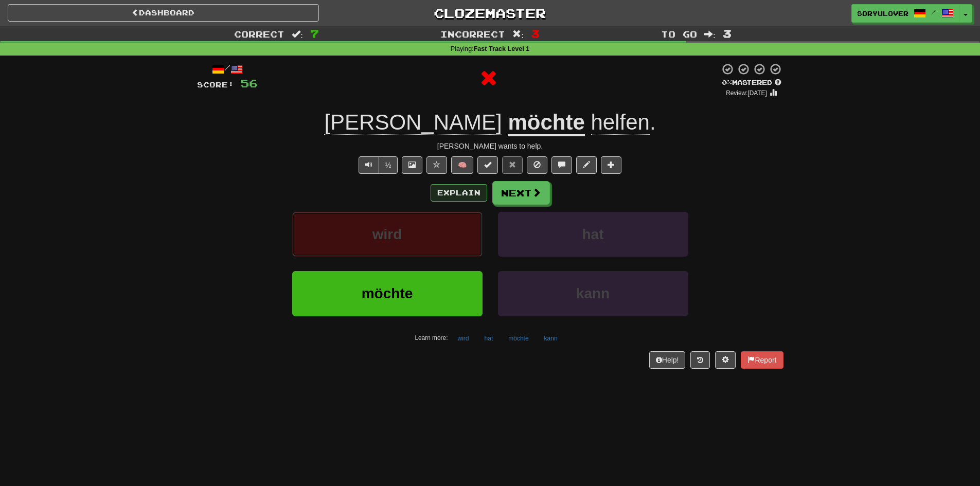  I want to click on span: helfen, so click(620, 122).